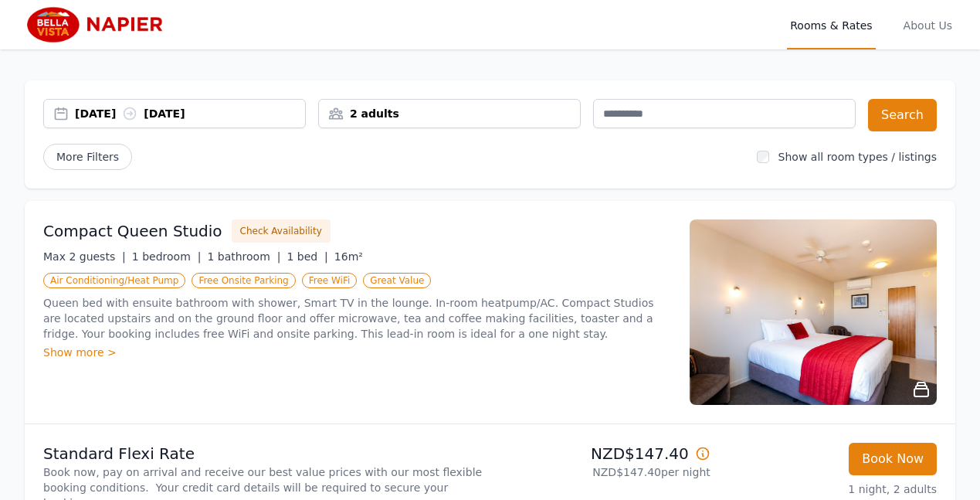 This screenshot has width=980, height=500. Describe the element at coordinates (133, 231) in the screenshot. I see `h3: Compact Queen Studio` at that location.